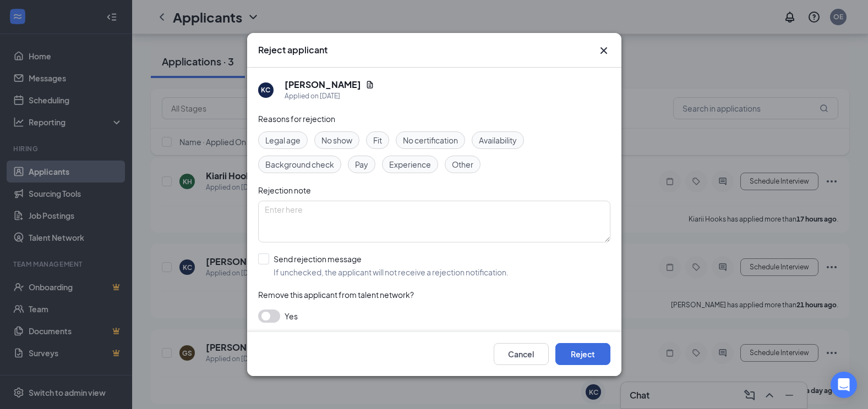  I want to click on span: Reasons for rejection, so click(297, 119).